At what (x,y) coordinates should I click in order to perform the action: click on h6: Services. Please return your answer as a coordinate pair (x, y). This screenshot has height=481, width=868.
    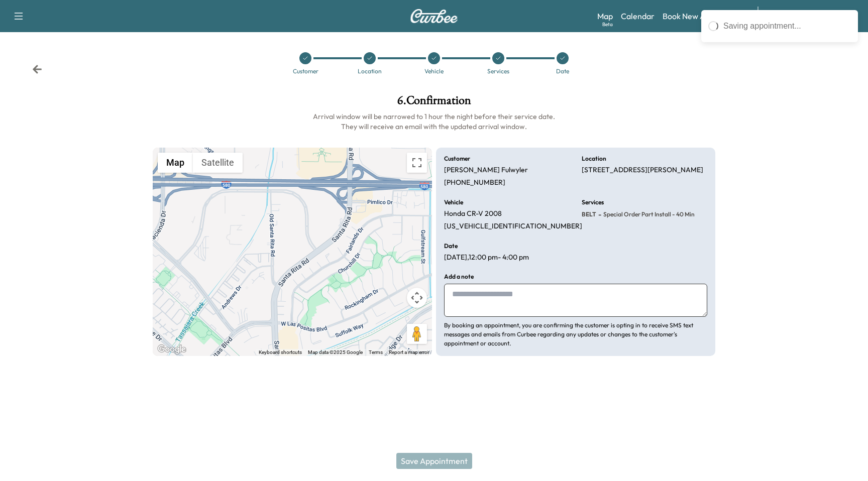
    Looking at the image, I should click on (593, 203).